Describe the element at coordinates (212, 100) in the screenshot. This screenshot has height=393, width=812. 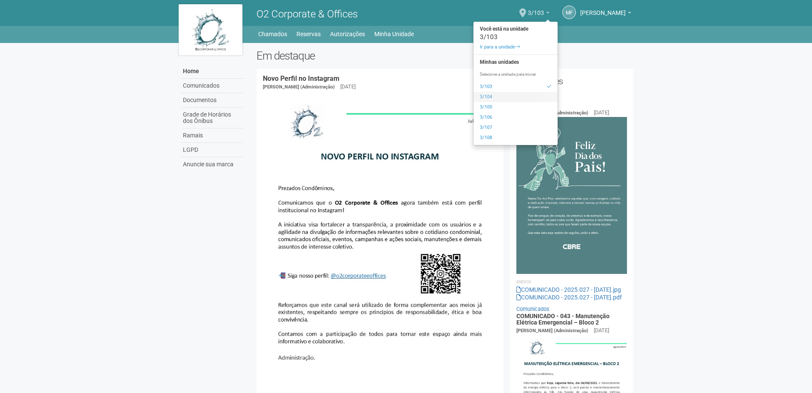
I see `a: Documentos` at that location.